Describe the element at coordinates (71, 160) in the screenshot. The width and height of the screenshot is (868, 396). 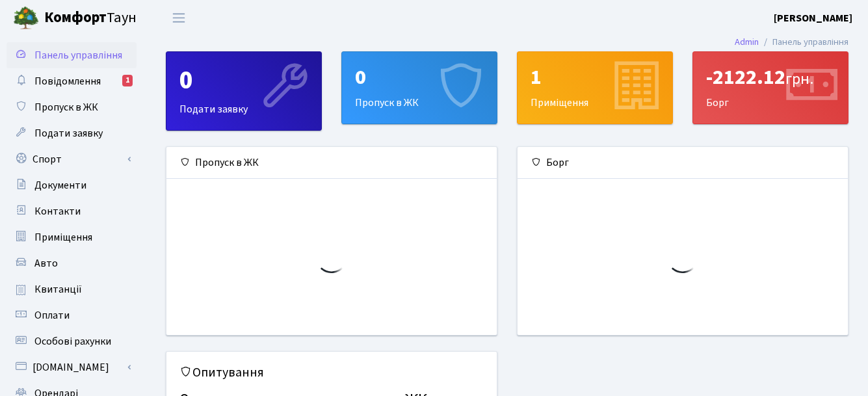
I see `a: Спорт` at that location.